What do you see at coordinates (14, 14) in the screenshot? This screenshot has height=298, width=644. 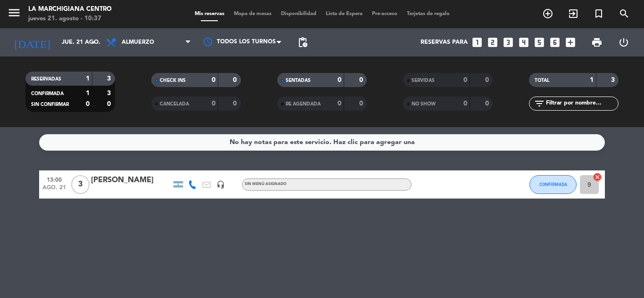 I see `button: menu` at bounding box center [14, 14].